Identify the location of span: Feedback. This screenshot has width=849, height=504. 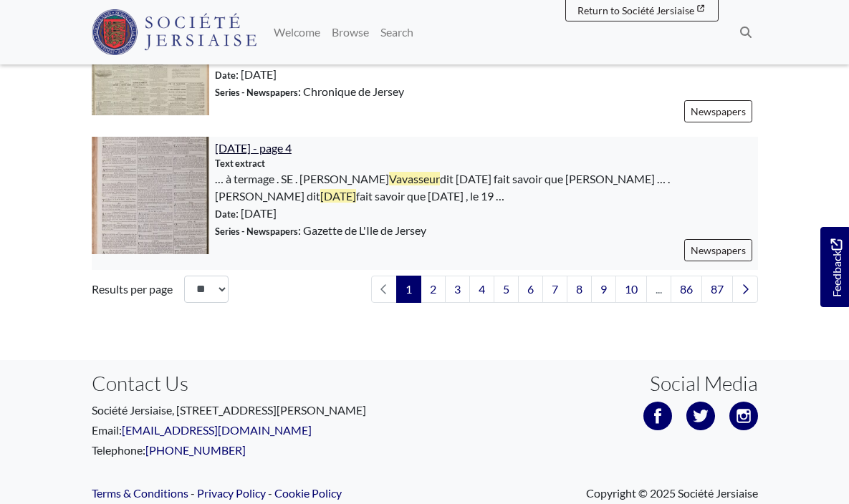
(836, 267).